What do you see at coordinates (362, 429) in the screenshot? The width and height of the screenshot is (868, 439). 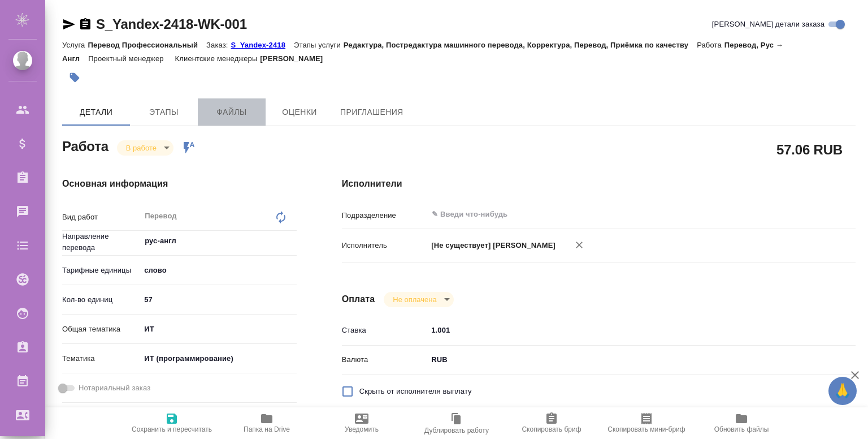 I see `span: Уведомить` at bounding box center [362, 429].